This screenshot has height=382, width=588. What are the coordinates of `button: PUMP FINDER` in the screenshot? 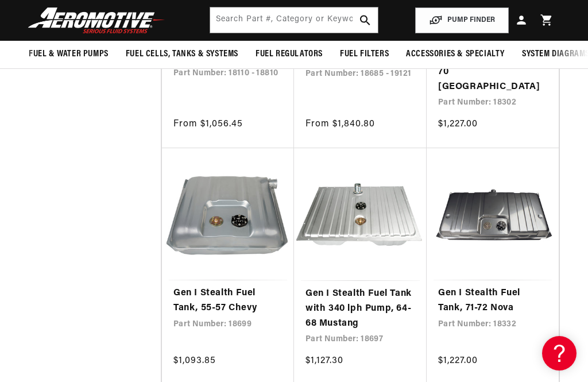 It's located at (462, 20).